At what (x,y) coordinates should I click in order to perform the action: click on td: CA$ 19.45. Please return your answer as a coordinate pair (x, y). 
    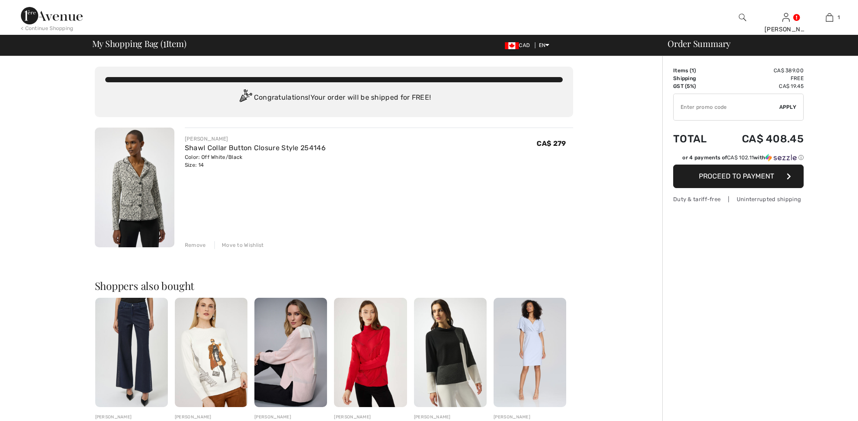
    Looking at the image, I should click on (762, 86).